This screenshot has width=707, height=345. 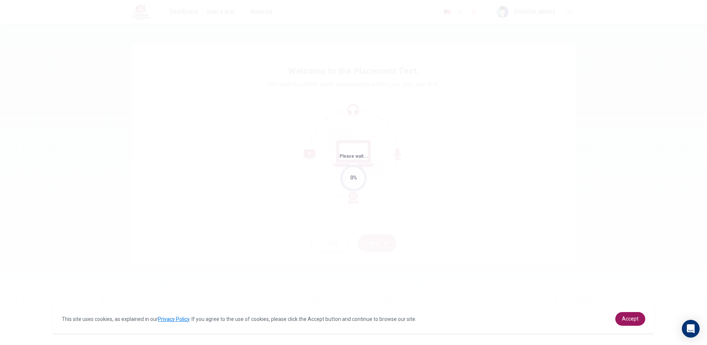 I want to click on div: 0%, so click(x=354, y=178).